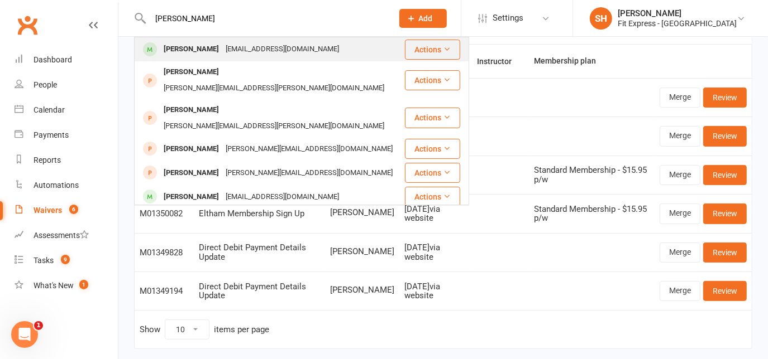 The width and height of the screenshot is (768, 359). What do you see at coordinates (164, 253) in the screenshot?
I see `div: M01349828` at bounding box center [164, 253].